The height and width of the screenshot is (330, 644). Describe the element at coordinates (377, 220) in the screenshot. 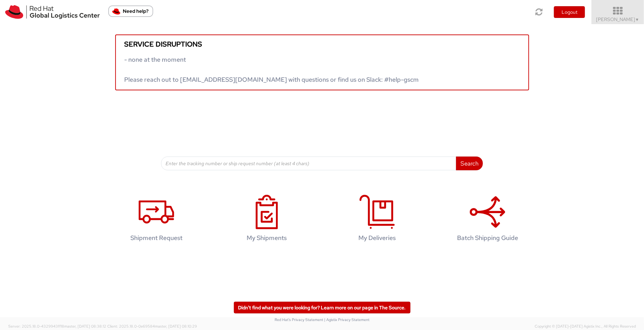

I see `a: My Deliveries` at that location.